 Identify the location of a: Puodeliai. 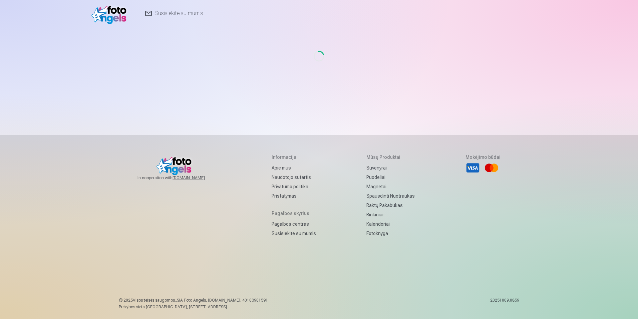
(391, 177).